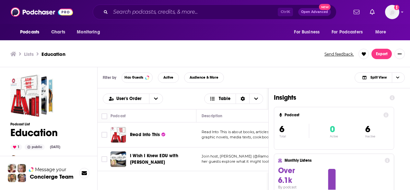  I want to click on button: Send feedback., so click(339, 54).